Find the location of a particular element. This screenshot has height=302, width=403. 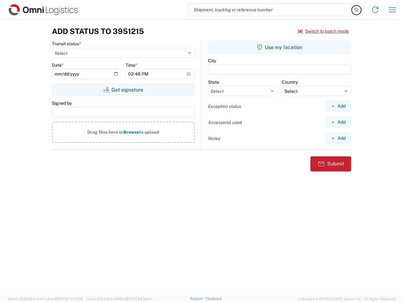

span: Drag files here or is located at coordinates (105, 132).